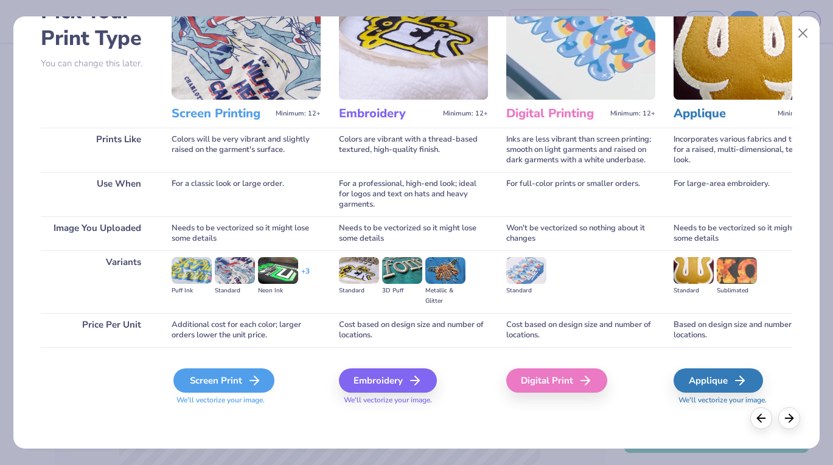 The height and width of the screenshot is (465, 833). I want to click on div: Metallic & Glitter, so click(445, 296).